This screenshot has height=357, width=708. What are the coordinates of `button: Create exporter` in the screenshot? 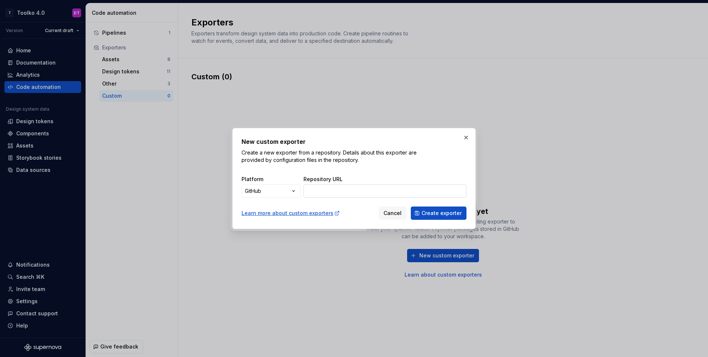 It's located at (438, 213).